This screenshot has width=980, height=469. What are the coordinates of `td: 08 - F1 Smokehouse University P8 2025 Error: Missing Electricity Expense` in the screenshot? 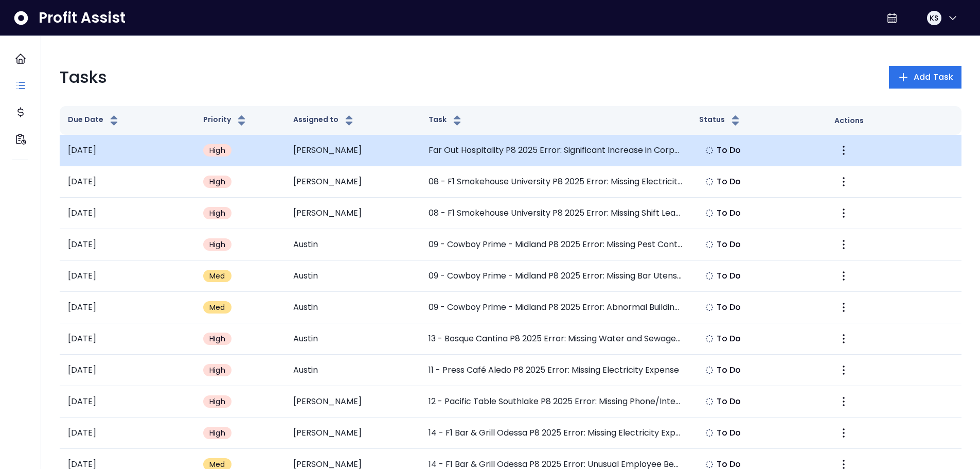 It's located at (555, 181).